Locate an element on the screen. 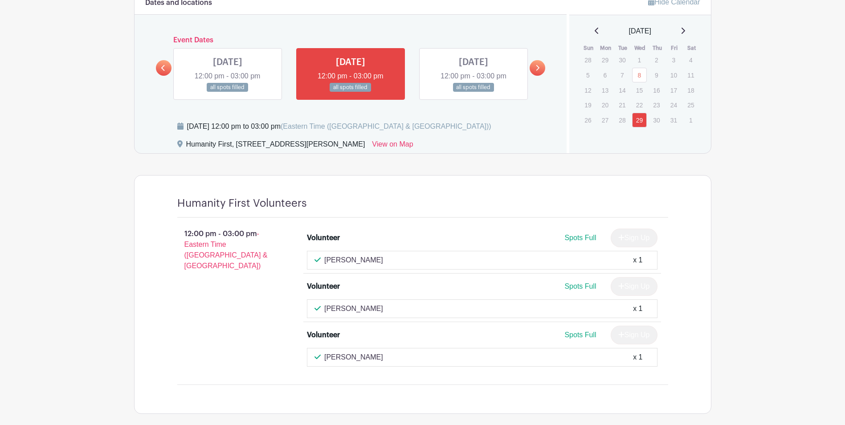 The width and height of the screenshot is (845, 425). p: 27 is located at coordinates (605, 120).